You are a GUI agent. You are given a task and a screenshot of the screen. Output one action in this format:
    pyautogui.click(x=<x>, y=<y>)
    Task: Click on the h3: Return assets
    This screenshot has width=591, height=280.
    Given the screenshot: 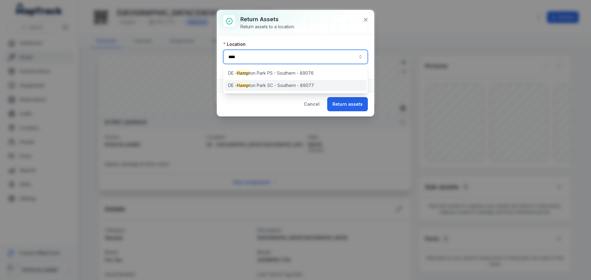 What is the action you would take?
    pyautogui.click(x=267, y=19)
    